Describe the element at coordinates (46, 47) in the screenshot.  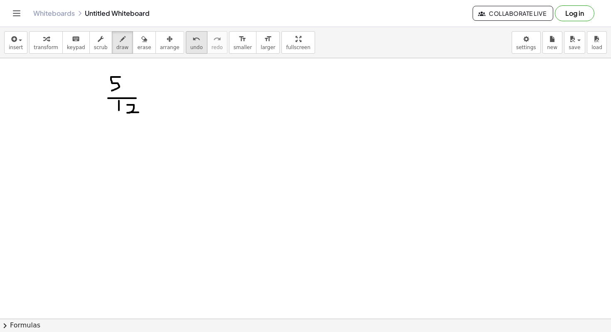
I see `span: transform` at that location.